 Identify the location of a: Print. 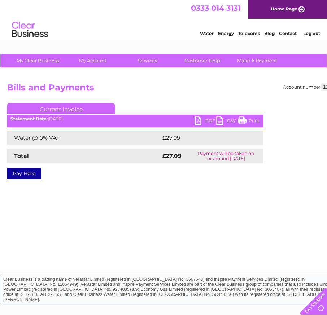
(248, 121).